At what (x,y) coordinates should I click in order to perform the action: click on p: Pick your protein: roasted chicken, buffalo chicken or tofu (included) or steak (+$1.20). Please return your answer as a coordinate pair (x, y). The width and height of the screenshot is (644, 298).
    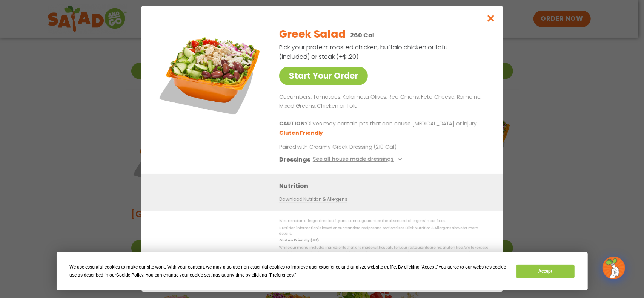
    Looking at the image, I should click on (364, 52).